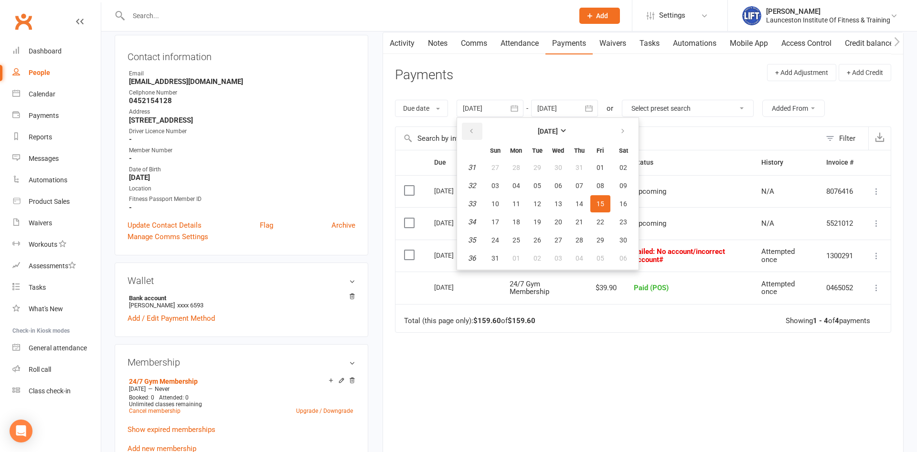 This screenshot has width=917, height=452. What do you see at coordinates (694, 43) in the screenshot?
I see `a: Automations` at bounding box center [694, 43].